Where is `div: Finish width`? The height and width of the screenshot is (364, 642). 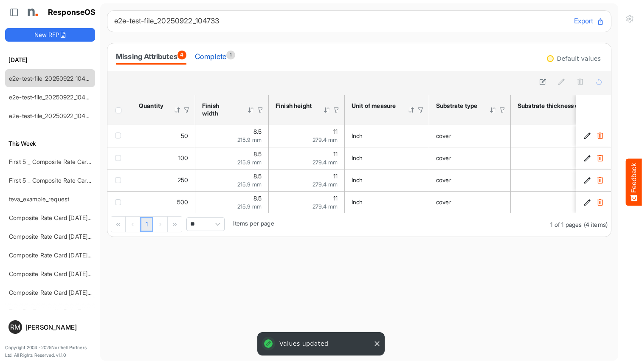 div: Finish width is located at coordinates (219, 110).